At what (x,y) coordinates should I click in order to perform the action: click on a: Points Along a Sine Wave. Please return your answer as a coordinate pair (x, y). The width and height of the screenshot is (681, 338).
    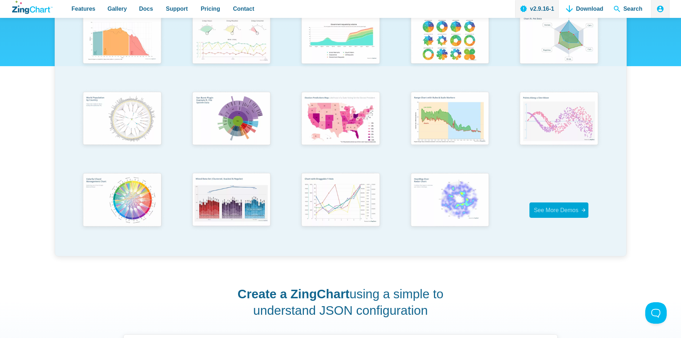
    Looking at the image, I should click on (559, 129).